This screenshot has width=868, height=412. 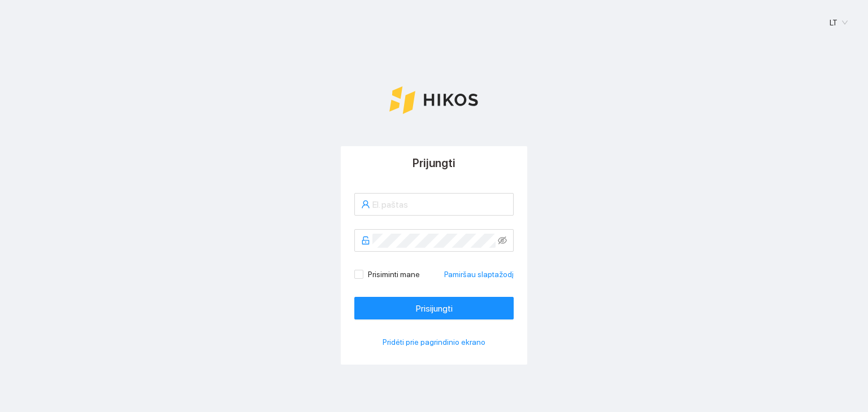 I want to click on button: Pridėti prie pagrindinio ekrano, so click(x=434, y=342).